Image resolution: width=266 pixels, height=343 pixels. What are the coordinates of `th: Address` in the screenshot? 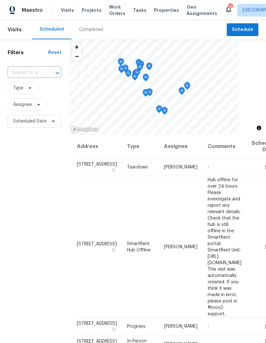 It's located at (99, 147).